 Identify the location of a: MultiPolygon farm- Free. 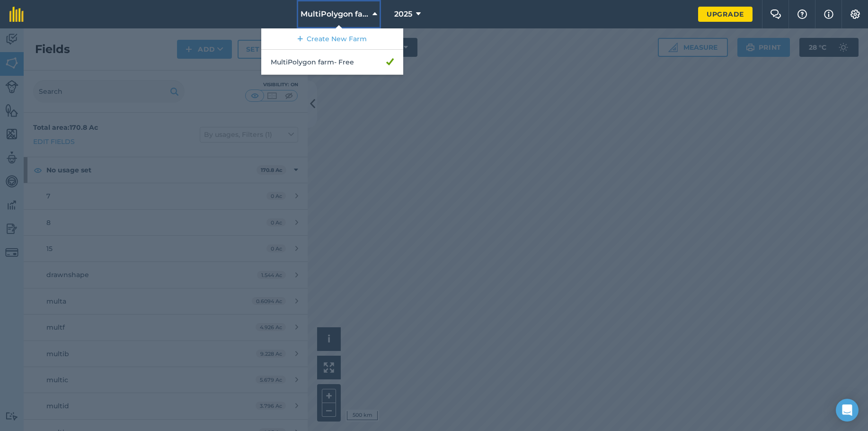
(332, 62).